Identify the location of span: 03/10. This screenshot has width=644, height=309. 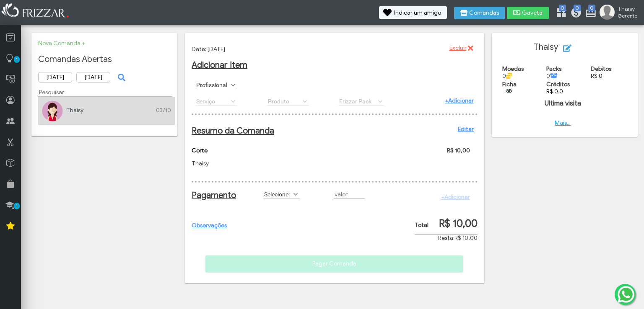
(163, 110).